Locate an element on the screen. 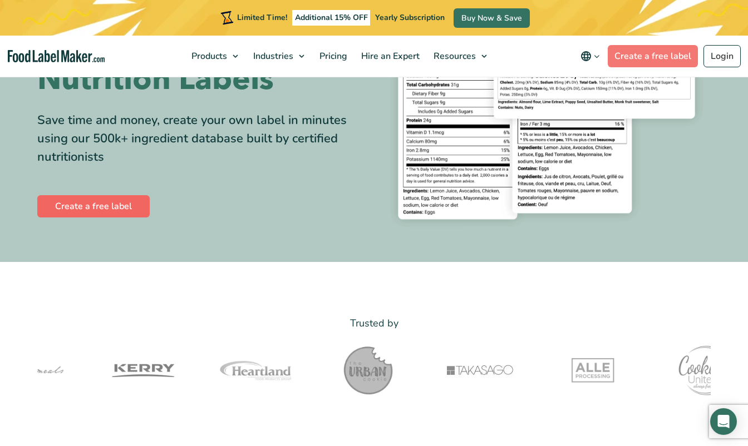 The width and height of the screenshot is (748, 446). span: Resources is located at coordinates (454, 56).